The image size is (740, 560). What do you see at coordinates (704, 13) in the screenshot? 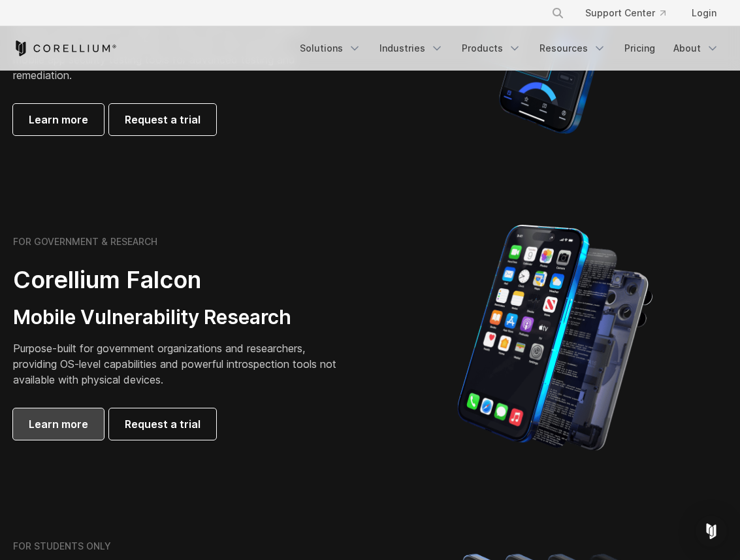
I see `a: Login` at bounding box center [704, 13].